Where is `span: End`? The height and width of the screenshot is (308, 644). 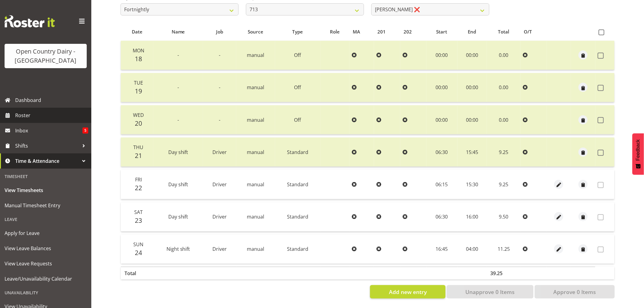
span: End is located at coordinates (472, 32).